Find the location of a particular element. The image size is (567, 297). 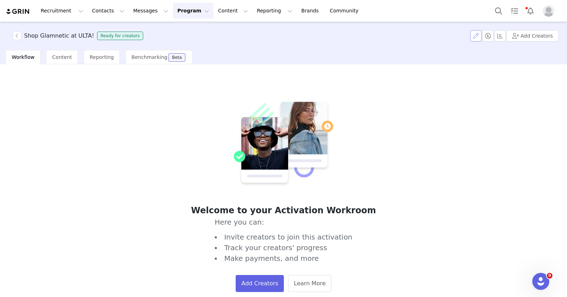

div: Beta is located at coordinates (177, 57).